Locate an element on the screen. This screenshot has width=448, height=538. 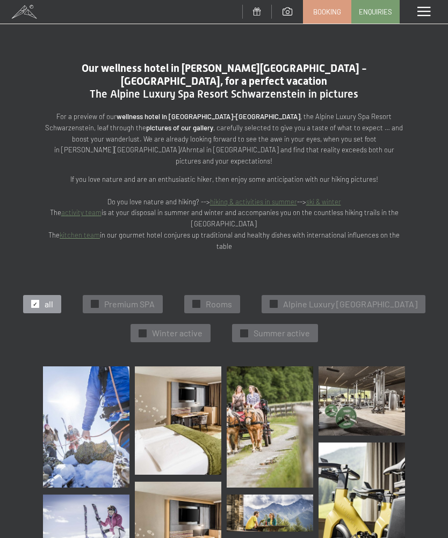
a: activity team is located at coordinates (81, 212).